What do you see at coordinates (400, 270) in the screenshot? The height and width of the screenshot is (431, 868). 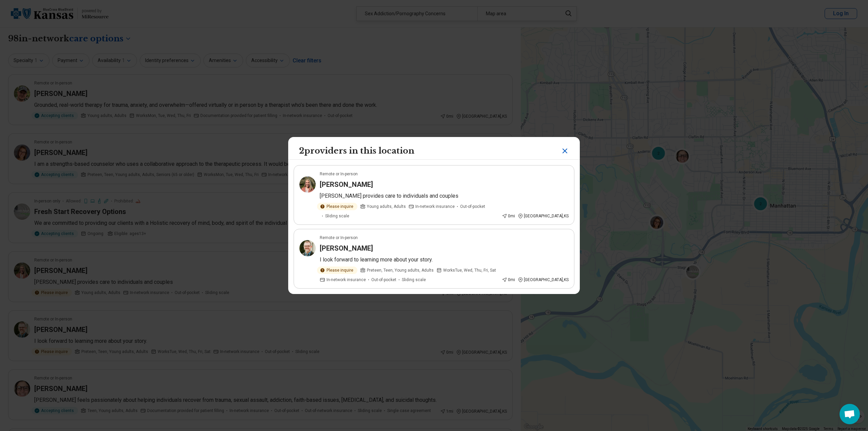 I see `span: Preteen, Teen, Young adults, Adults` at bounding box center [400, 270].